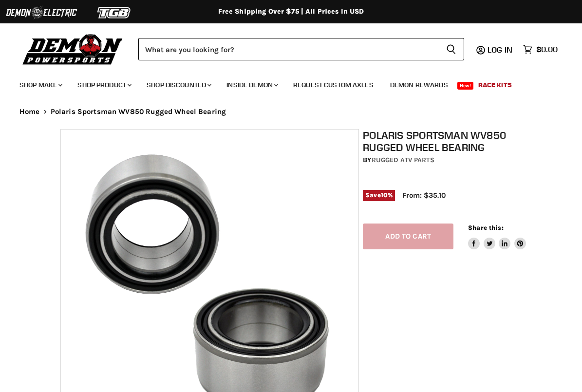 The height and width of the screenshot is (392, 582). Describe the element at coordinates (283, 83) in the screenshot. I see `ul: Main menu` at that location.